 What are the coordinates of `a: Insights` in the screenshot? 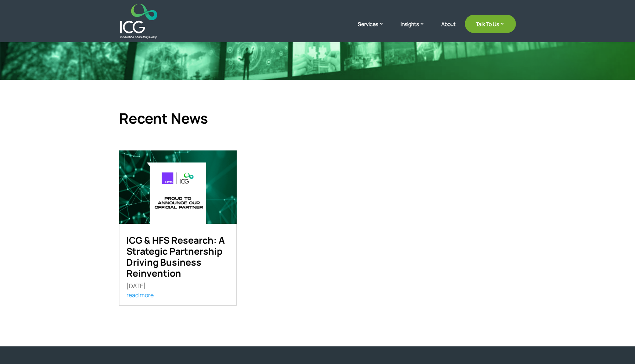 It's located at (416, 30).